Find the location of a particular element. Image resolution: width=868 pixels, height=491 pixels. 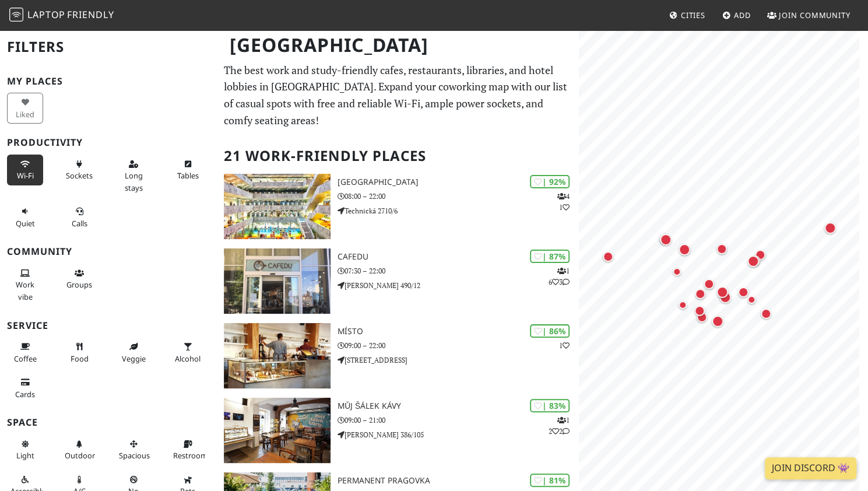

span: Stable Wi-Fi is located at coordinates (25, 176).